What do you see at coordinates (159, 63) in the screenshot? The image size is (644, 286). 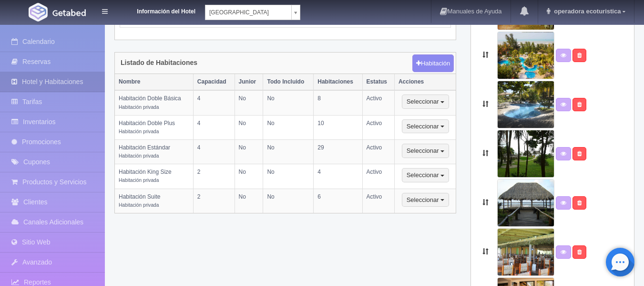 I see `h4: Listado de Habitaciones` at bounding box center [159, 63].